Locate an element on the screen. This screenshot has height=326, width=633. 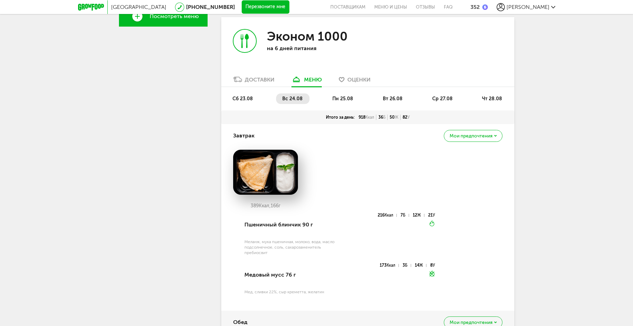
div: 14 is located at coordinates (421, 265).